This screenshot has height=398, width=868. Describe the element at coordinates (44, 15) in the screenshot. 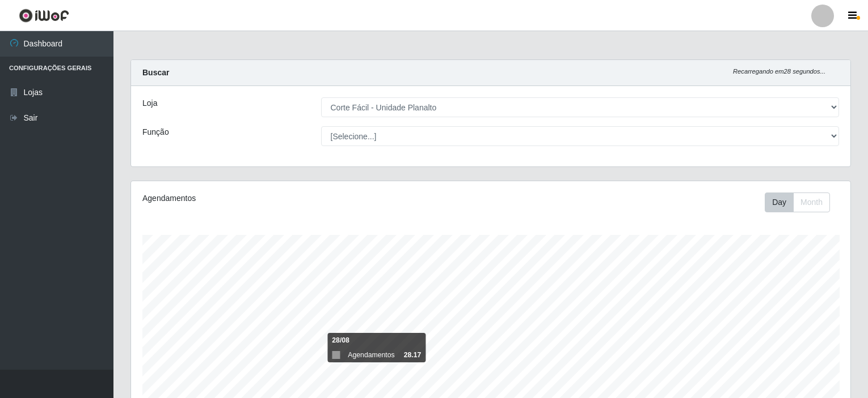

I see `img: CoreUI Logo` at that location.